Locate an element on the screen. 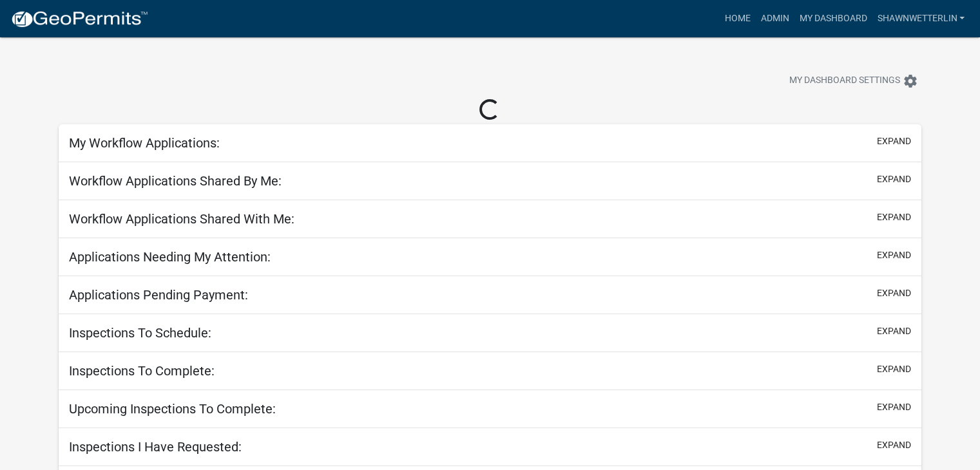  h5: My Workflow Applications: is located at coordinates (144, 143).